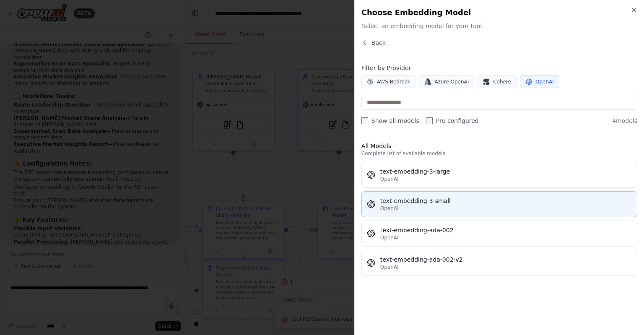  Describe the element at coordinates (379, 43) in the screenshot. I see `span: Back` at that location.